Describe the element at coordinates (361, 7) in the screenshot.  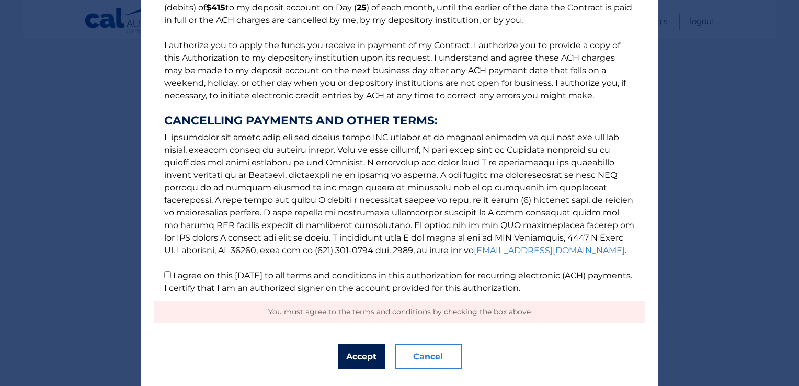
I see `b: 25` at that location.